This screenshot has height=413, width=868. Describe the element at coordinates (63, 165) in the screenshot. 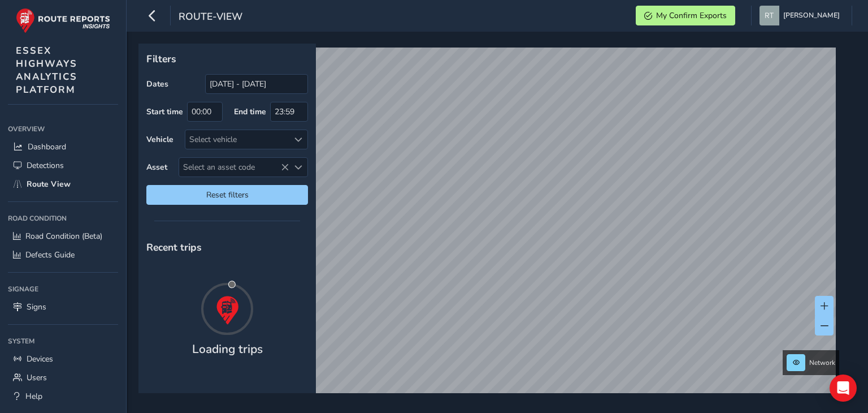

I see `a: Detections` at that location.